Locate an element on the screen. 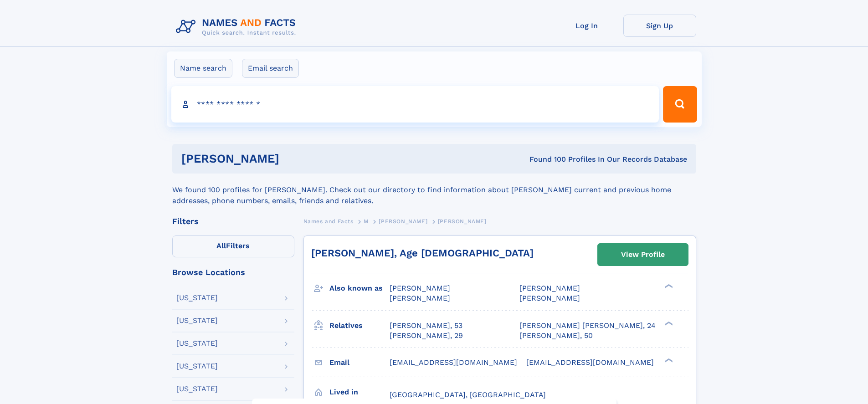  input: search input is located at coordinates (415, 105).